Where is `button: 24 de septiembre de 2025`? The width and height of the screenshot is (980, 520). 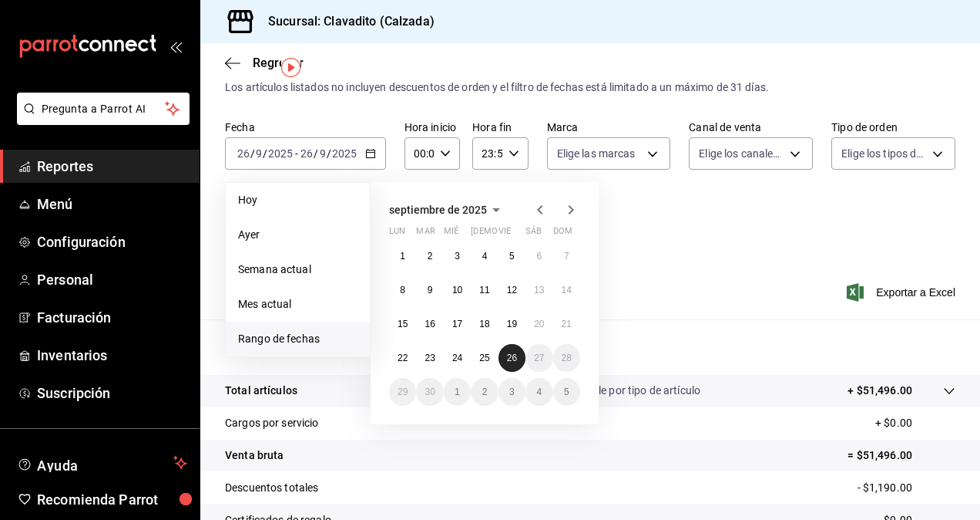
button: 24 de septiembre de 2025 is located at coordinates (457, 358).